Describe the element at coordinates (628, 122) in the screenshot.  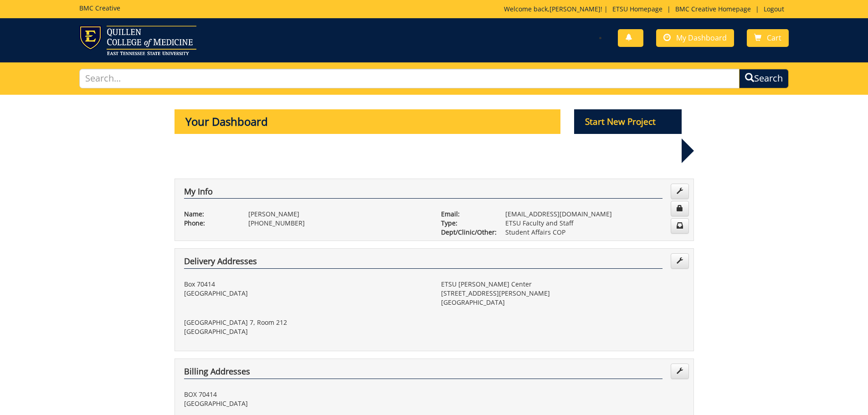
I see `a: Start New Project` at that location.